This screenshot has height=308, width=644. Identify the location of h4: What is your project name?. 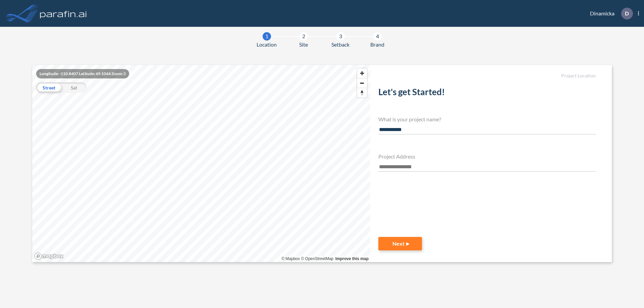
(487, 119).